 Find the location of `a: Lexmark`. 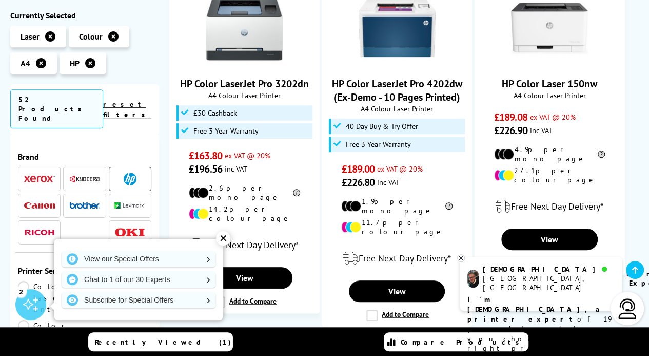

a: Lexmark is located at coordinates (130, 205).